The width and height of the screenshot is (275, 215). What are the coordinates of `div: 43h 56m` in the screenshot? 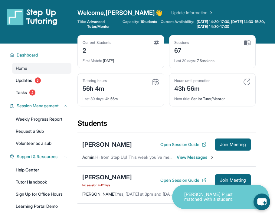 It's located at (192, 88).